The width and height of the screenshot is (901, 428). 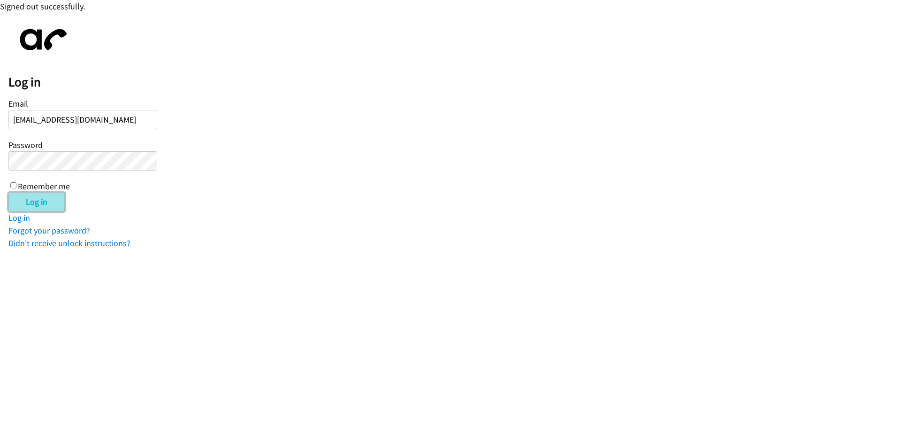 What do you see at coordinates (19, 217) in the screenshot?
I see `a: Log in` at bounding box center [19, 217].